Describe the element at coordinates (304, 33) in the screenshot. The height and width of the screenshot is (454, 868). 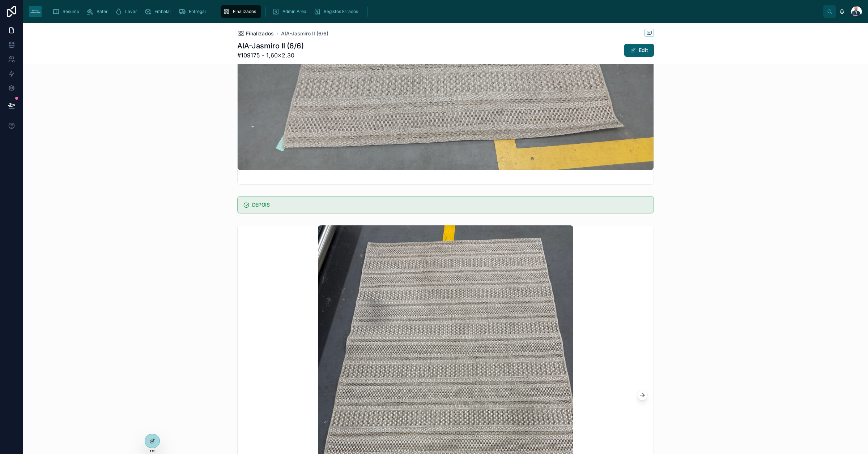
I see `span: AIA-Jasmiro II (6/6)` at that location.